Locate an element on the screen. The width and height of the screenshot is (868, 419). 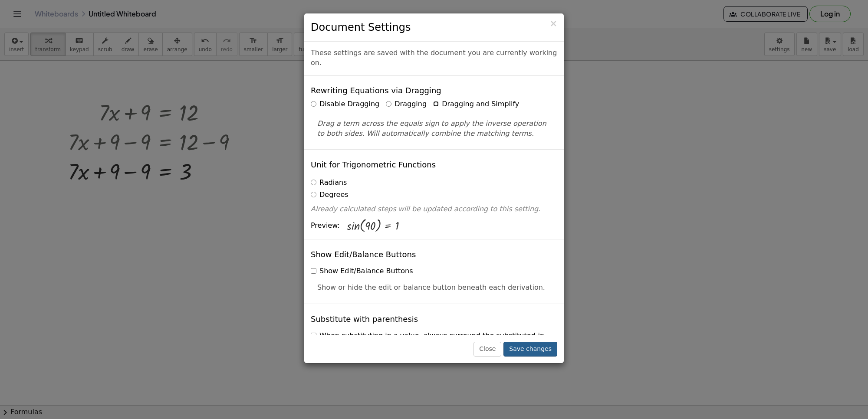
input: Radians is located at coordinates (314, 182).